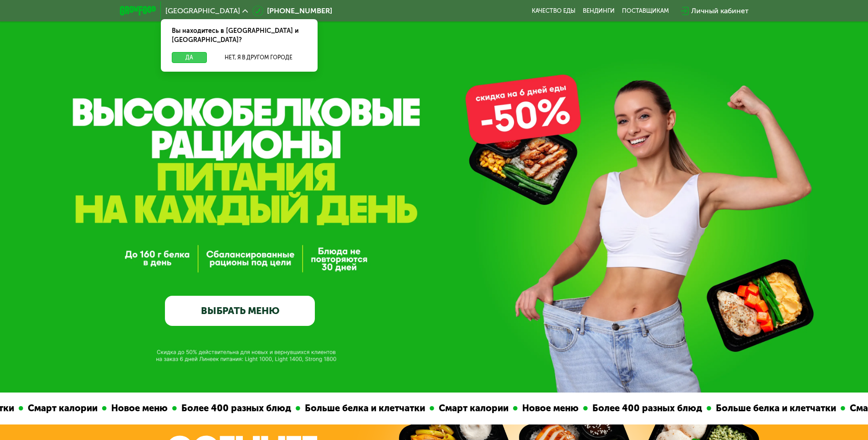 The height and width of the screenshot is (440, 868). What do you see at coordinates (259, 57) in the screenshot?
I see `button: Нет, я в другом городе` at bounding box center [259, 57].